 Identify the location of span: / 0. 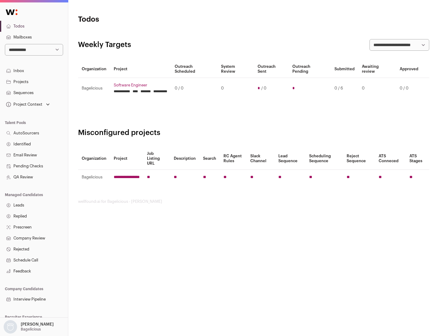
(264, 88).